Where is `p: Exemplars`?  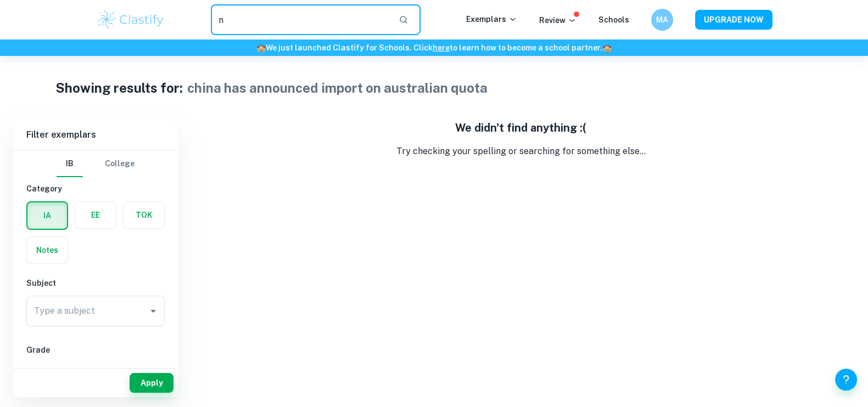
p: Exemplars is located at coordinates (491, 19).